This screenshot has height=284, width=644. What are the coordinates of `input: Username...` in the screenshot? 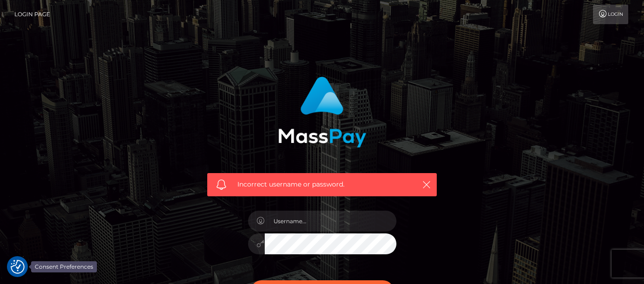 It's located at (331, 221).